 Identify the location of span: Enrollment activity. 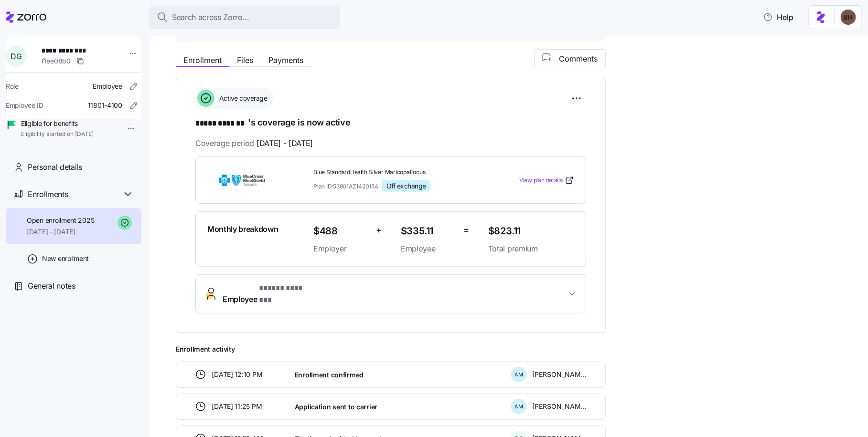
(391, 349).